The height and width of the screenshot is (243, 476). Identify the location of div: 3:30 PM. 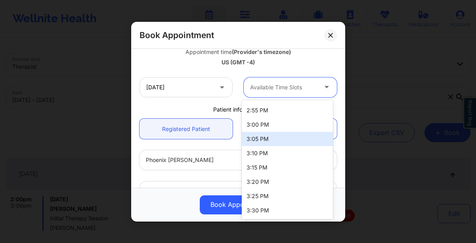
(287, 210).